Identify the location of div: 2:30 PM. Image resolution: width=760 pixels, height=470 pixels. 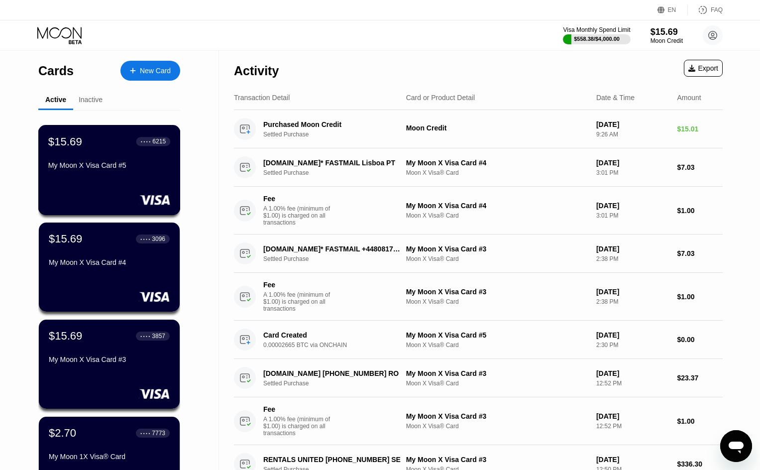
(633, 345).